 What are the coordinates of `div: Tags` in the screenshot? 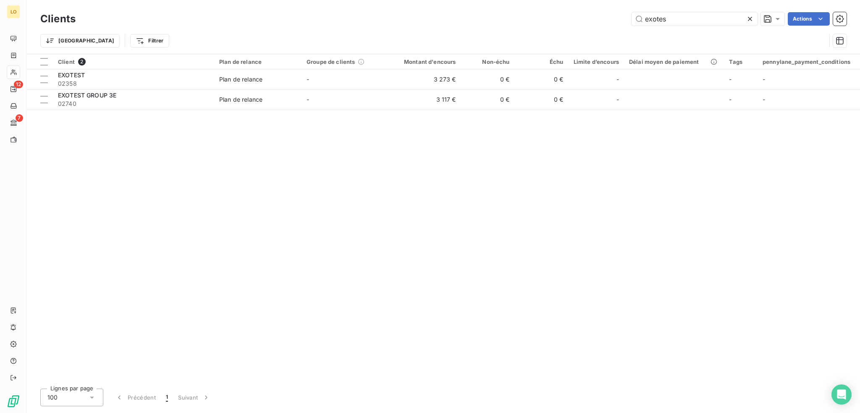 It's located at (740, 62).